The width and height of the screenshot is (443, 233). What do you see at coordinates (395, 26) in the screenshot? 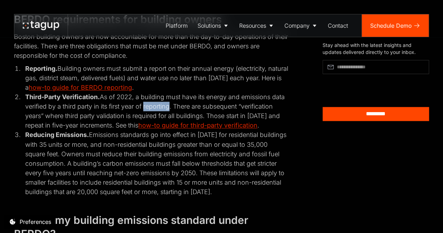
I see `a: Schedule Demo` at bounding box center [395, 26].